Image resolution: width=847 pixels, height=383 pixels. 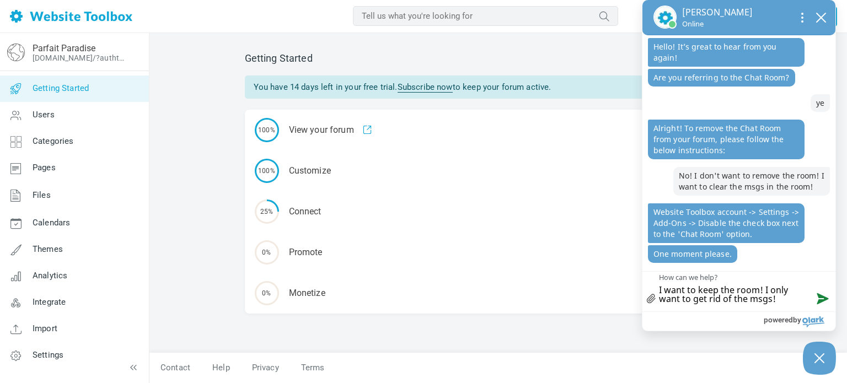 I want to click on span: Calendars, so click(x=51, y=223).